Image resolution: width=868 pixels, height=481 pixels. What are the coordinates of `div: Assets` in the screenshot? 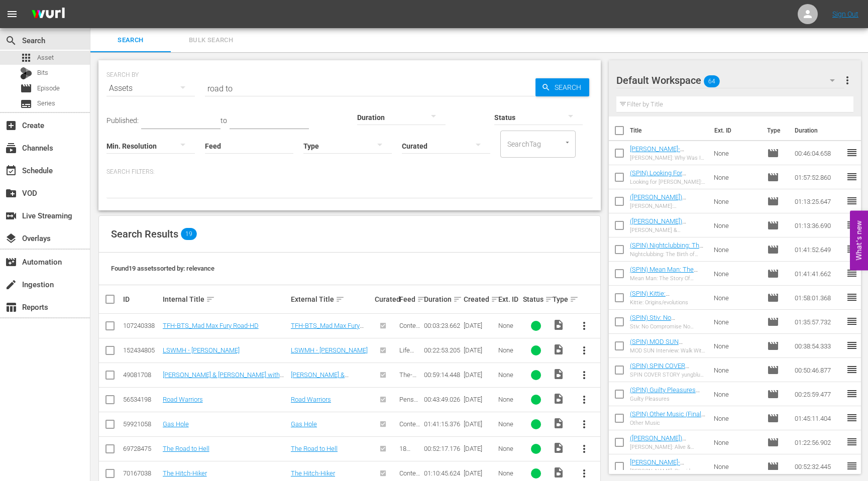 It's located at (151, 88).